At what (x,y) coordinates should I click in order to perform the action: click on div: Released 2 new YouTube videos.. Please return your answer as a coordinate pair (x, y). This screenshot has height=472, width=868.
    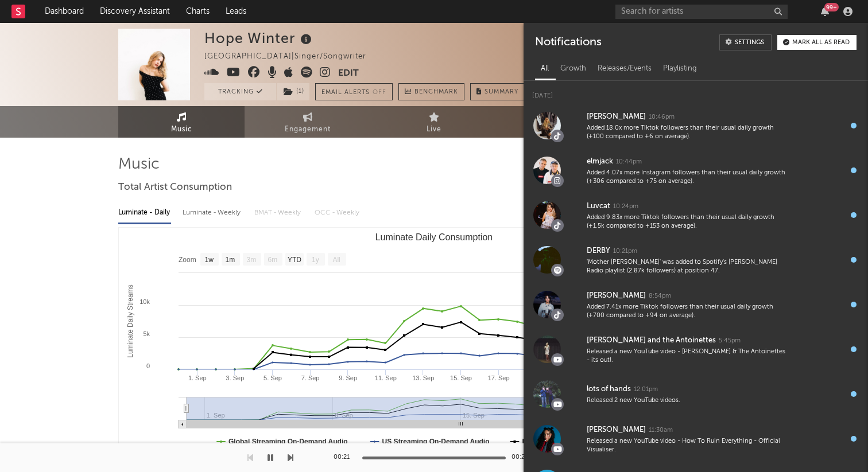
    Looking at the image, I should click on (688, 400).